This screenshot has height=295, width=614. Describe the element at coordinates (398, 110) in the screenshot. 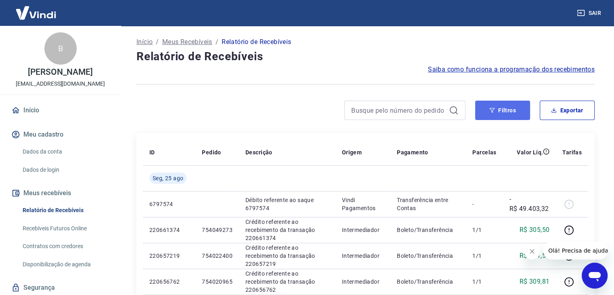

I see `input: Busque pelo número do pedido` at that location.